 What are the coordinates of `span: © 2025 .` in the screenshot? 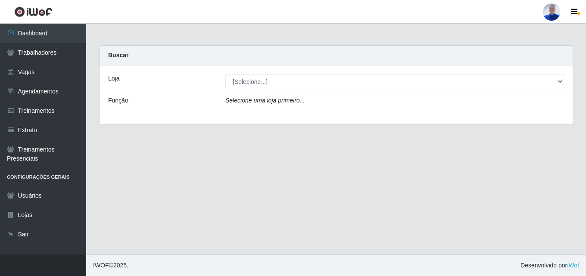 It's located at (111, 266).